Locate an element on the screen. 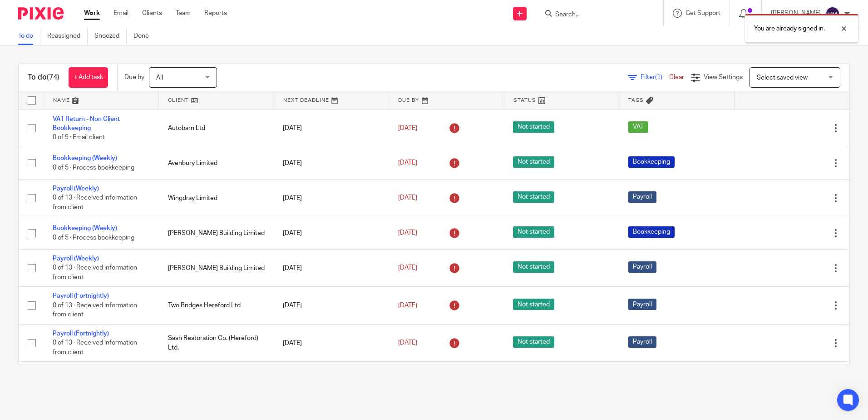 Image resolution: width=868 pixels, height=420 pixels. span: Filter is located at coordinates (655, 77).